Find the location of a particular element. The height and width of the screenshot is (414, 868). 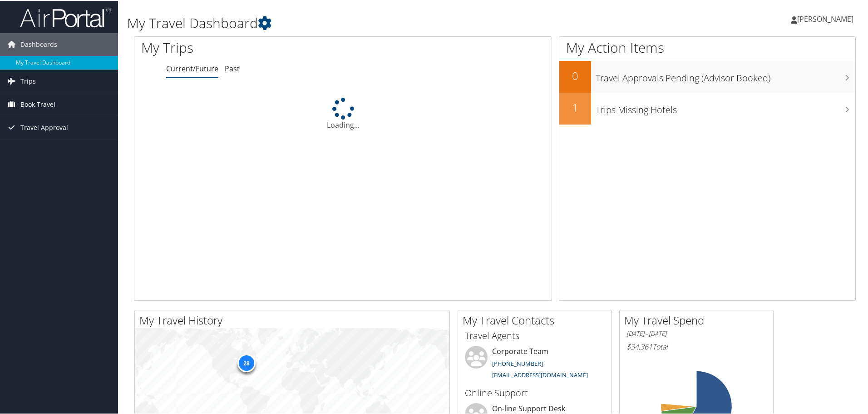

h3: Travel Agents is located at coordinates (535, 335).